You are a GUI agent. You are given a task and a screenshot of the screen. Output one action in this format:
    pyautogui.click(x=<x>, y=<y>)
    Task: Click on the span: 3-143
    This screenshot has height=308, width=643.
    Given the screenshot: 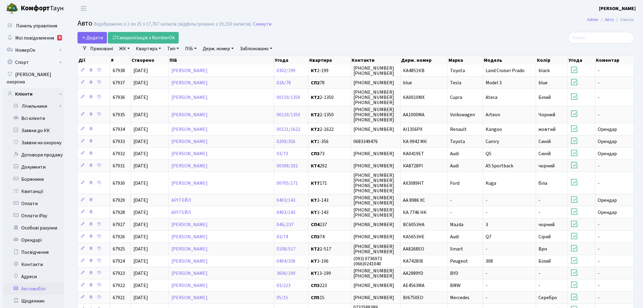 What is the action you would take?
    pyautogui.click(x=330, y=212)
    